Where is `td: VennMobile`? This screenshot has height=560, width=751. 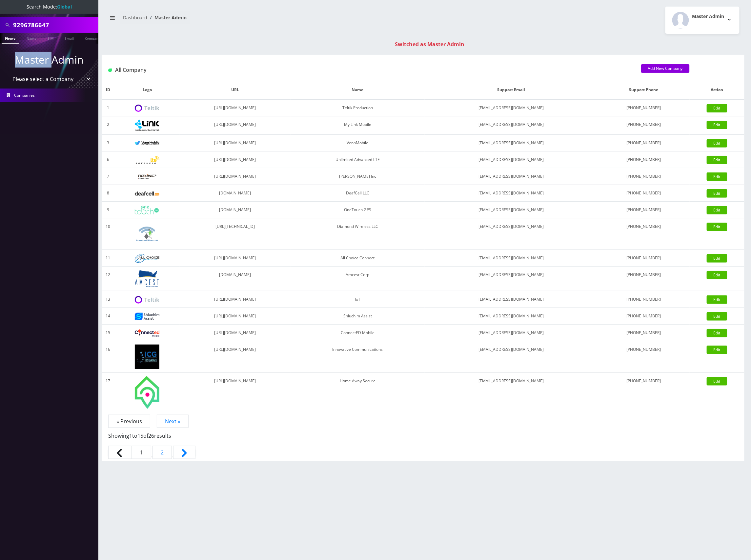
td: VennMobile is located at coordinates (358, 143).